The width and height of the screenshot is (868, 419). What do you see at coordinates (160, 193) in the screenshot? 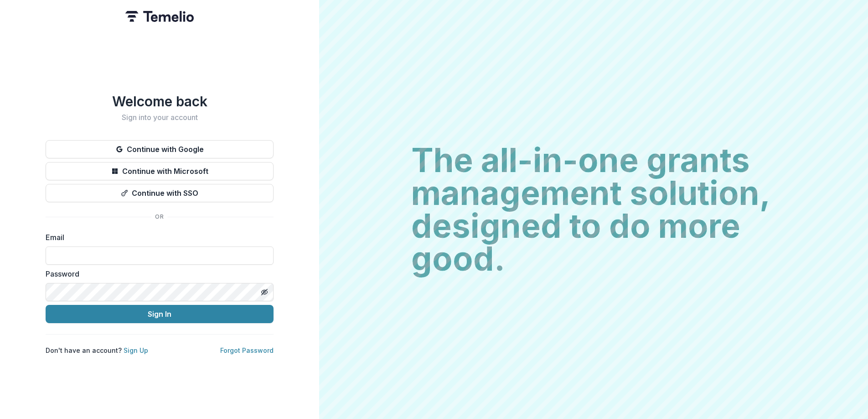
I see `button: Continue with SSO` at bounding box center [160, 193].